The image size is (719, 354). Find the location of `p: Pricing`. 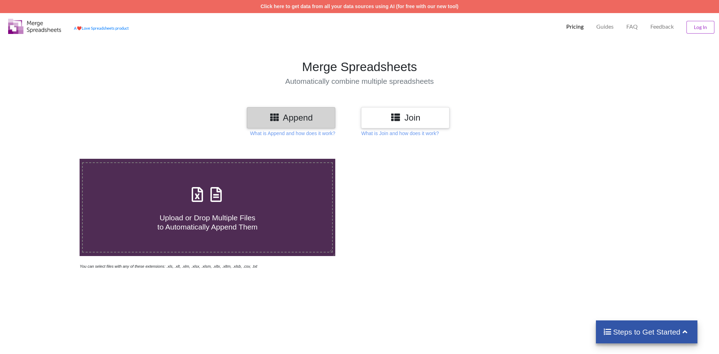

p: Pricing is located at coordinates (575, 27).